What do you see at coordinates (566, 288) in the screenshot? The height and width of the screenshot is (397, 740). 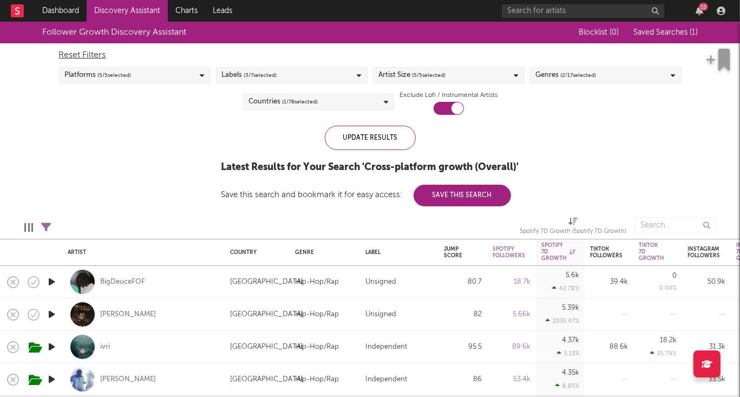 I see `div: 42.78 %` at bounding box center [566, 288].